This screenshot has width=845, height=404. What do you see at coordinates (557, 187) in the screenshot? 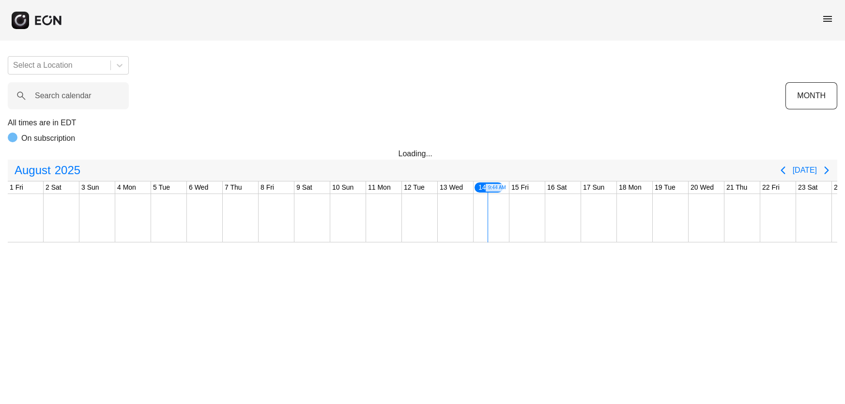
I see `div: 16 Sat` at bounding box center [557, 187].